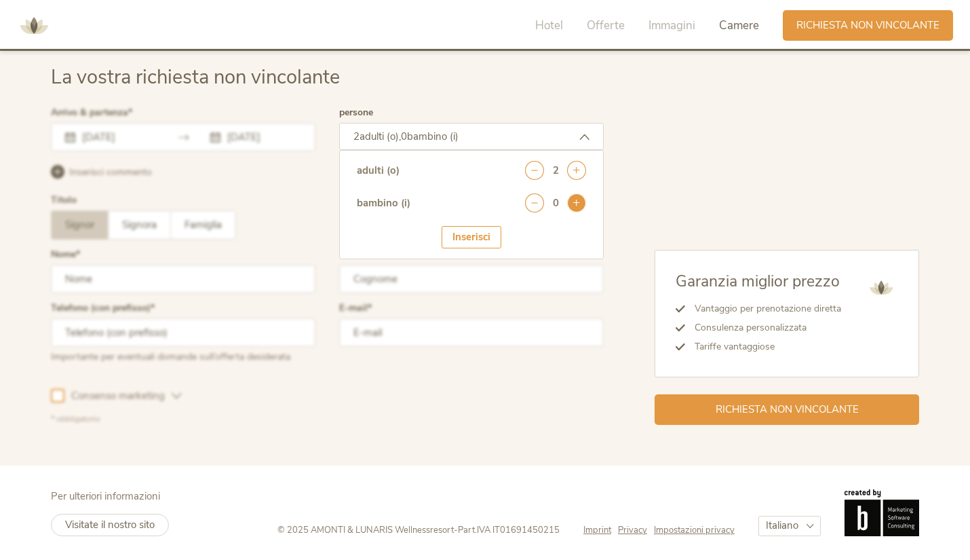  I want to click on div: 0, so click(556, 203).